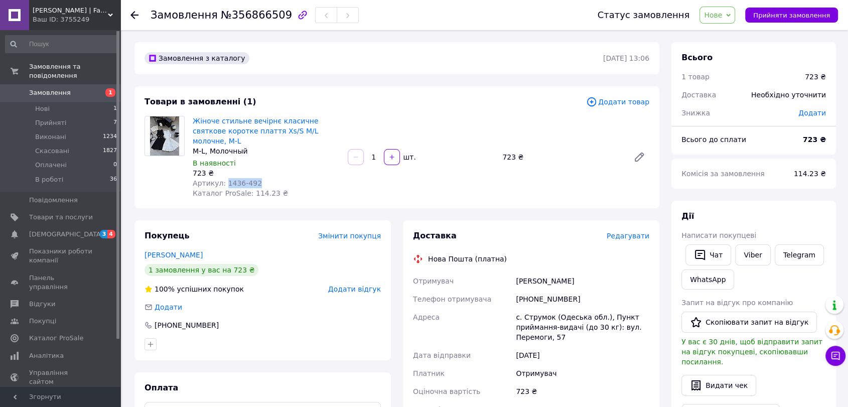 The image size is (848, 407). Describe the element at coordinates (713, 15) in the screenshot. I see `span: Нове` at that location.